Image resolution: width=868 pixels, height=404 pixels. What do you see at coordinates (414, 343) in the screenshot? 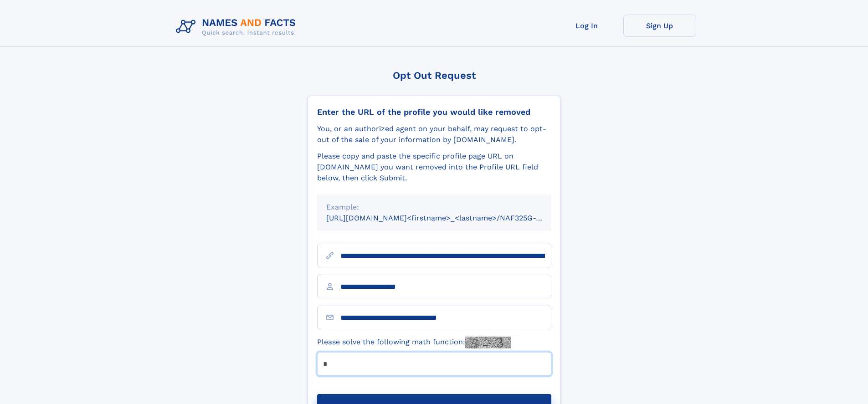
I see `label: Please solve the following math function:` at bounding box center [414, 343].